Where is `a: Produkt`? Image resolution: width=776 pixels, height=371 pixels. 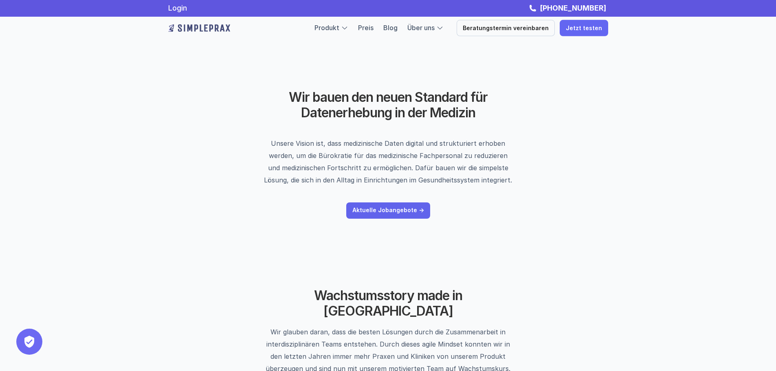
a: Produkt is located at coordinates (327, 28).